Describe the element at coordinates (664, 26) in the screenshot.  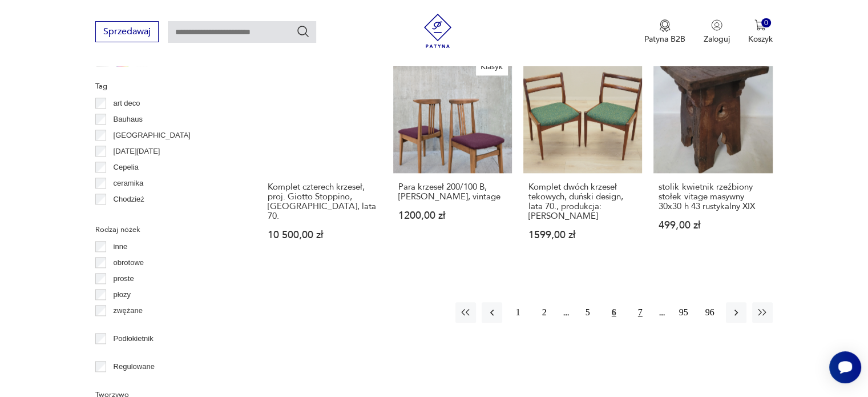
I see `img: Ikona medalu` at that location.